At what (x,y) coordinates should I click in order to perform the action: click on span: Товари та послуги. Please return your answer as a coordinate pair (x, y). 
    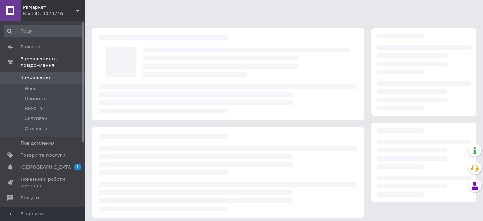
    Looking at the image, I should click on (43, 155).